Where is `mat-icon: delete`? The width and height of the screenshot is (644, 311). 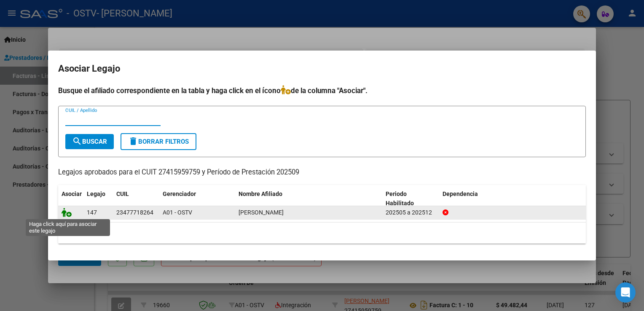
mat-icon: delete is located at coordinates (133, 141).